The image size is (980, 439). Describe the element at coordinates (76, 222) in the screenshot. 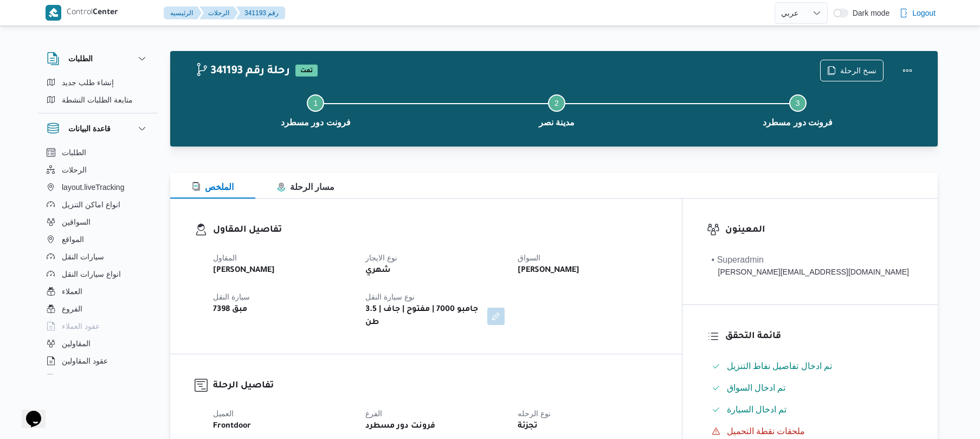

I see `span: السواقين` at that location.